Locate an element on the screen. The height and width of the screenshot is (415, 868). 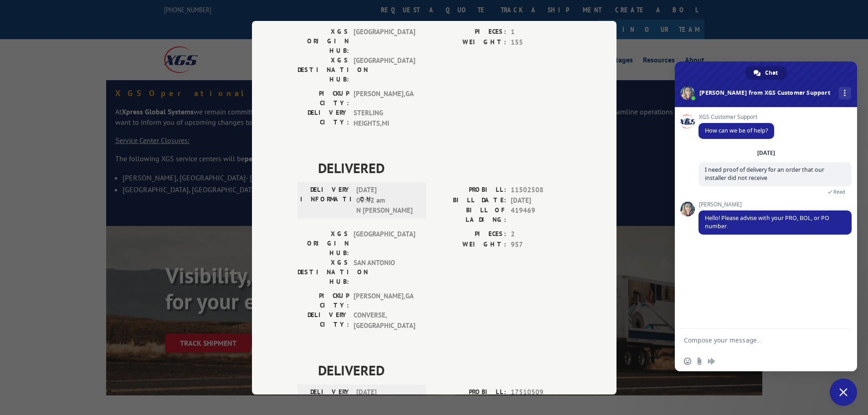
span: 2 is located at coordinates (541, 234).